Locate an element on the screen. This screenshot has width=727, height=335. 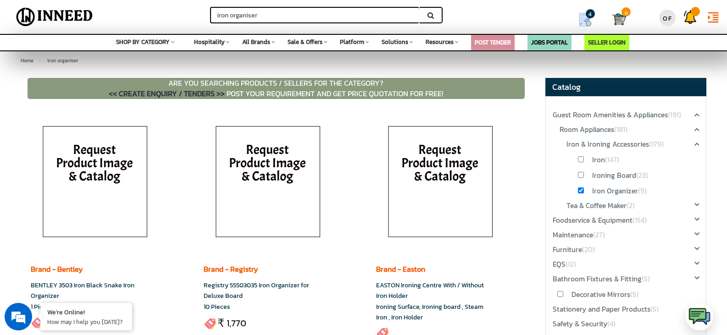
span: Stationery and Paper Products is located at coordinates (605, 309).